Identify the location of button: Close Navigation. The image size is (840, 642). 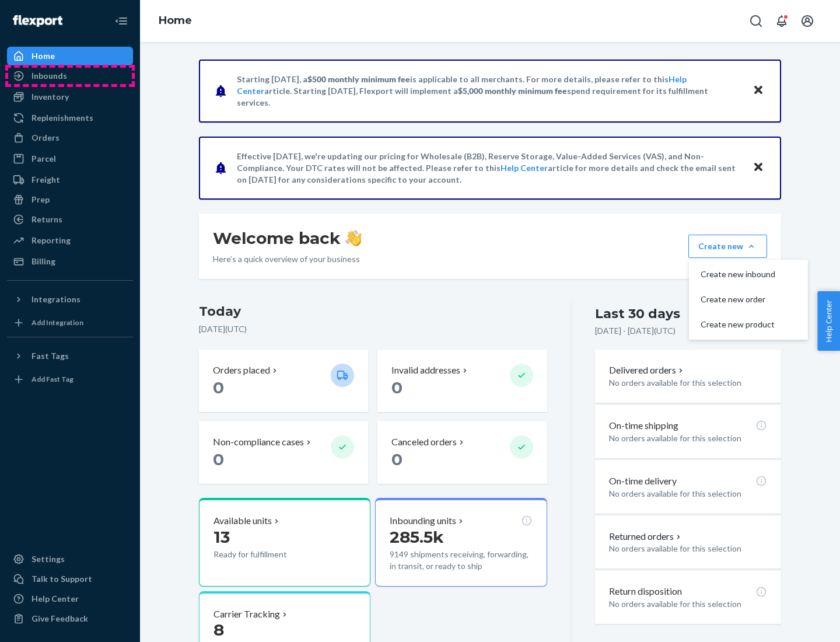
(121, 21).